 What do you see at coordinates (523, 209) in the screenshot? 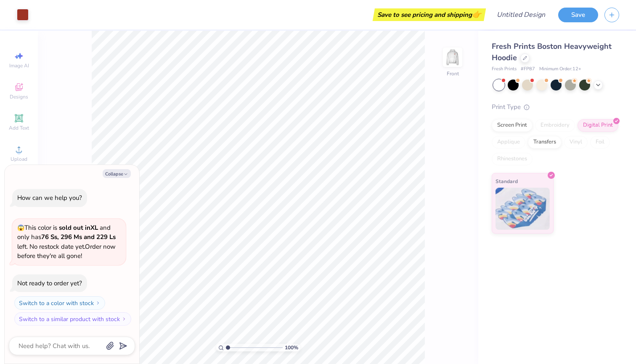
I see `img: Standard` at bounding box center [523, 209].